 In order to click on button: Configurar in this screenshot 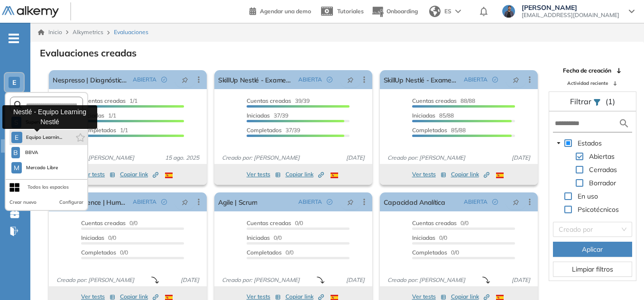, I will do `click(71, 202)`.